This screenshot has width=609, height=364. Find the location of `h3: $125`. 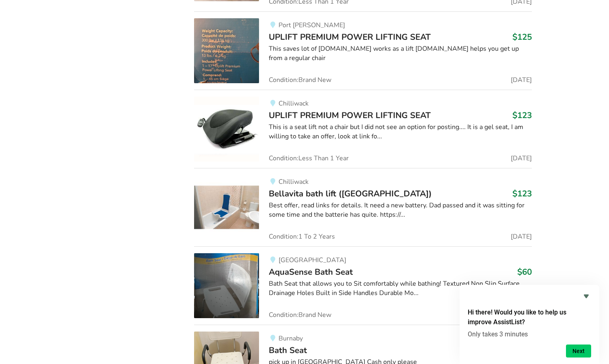

h3: $125 is located at coordinates (522, 37).